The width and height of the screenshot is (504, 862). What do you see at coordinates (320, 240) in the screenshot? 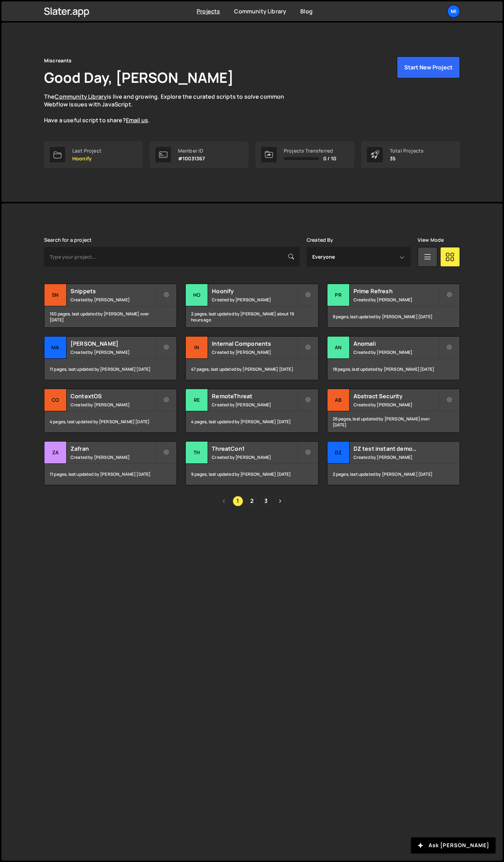
I see `label: Created By` at bounding box center [320, 240].